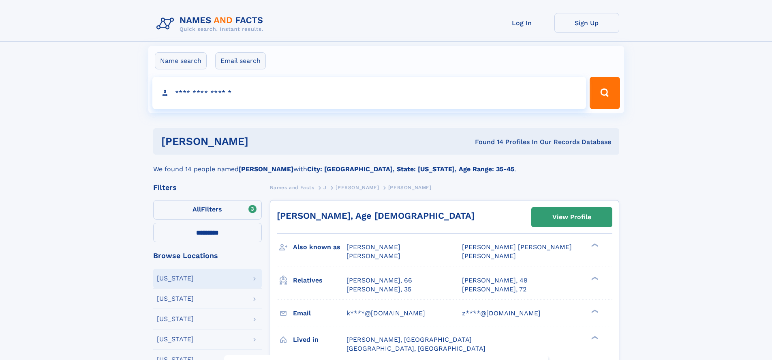  Describe the element at coordinates (572, 217) in the screenshot. I see `div: View Profile` at that location.